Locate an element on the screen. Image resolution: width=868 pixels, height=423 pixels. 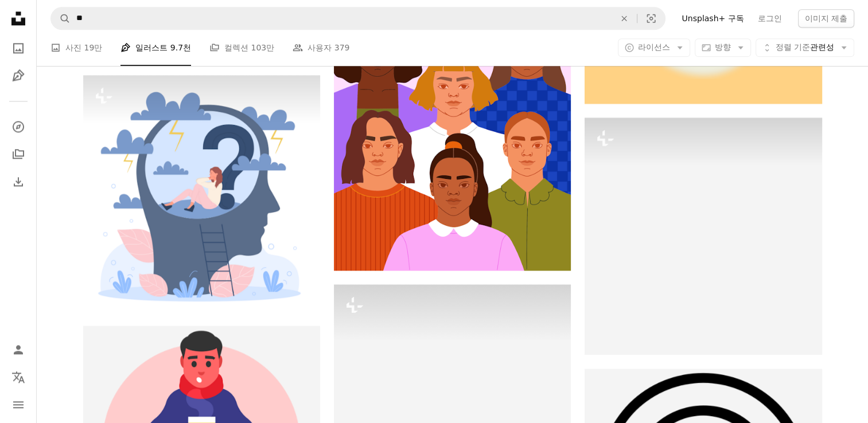
button: 라이선스 is located at coordinates (654, 48).